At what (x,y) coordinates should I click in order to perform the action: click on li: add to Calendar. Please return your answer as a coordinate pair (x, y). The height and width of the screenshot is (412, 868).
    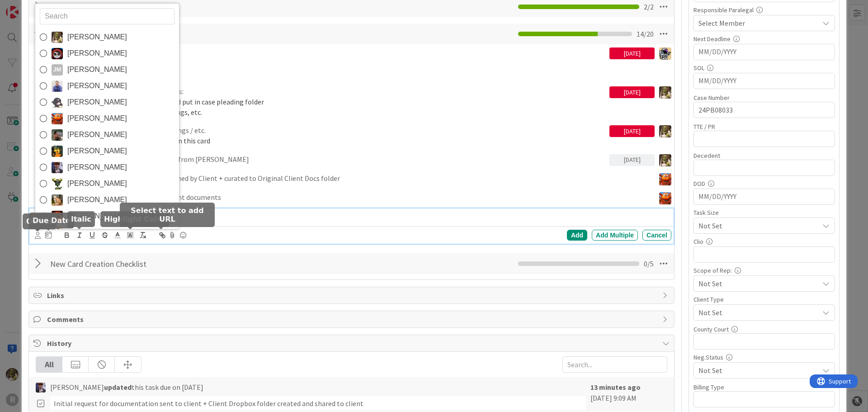
    Looking at the image, I should click on (339, 63).